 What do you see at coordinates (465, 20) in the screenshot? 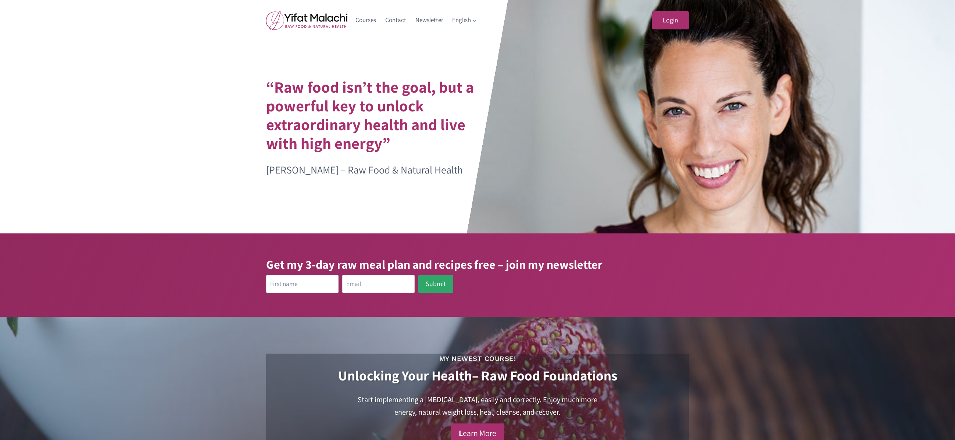
I see `a: English` at bounding box center [465, 20].